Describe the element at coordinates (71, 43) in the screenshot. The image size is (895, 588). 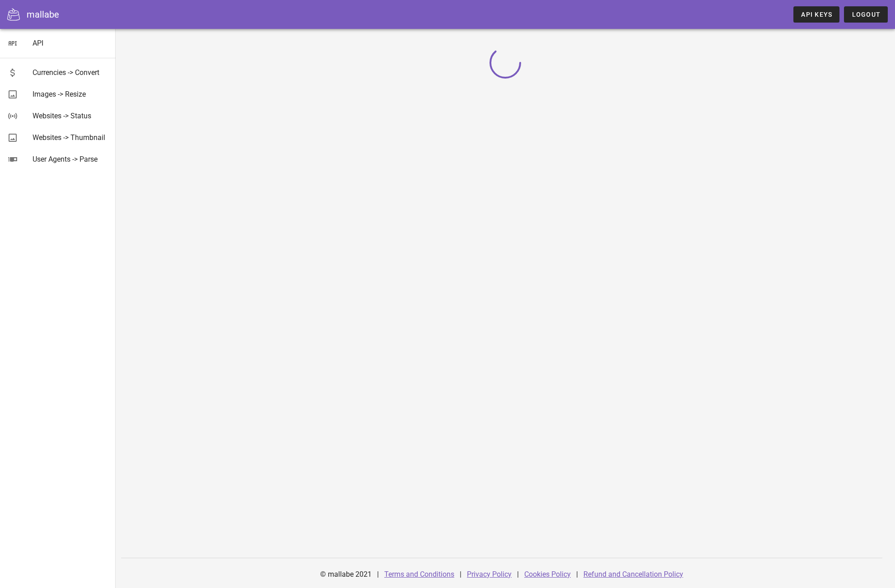
I see `div: API` at that location.